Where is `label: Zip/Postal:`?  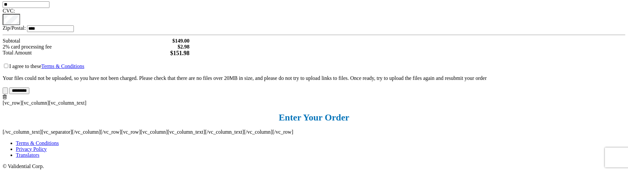 label: Zip/Postal: is located at coordinates (14, 28).